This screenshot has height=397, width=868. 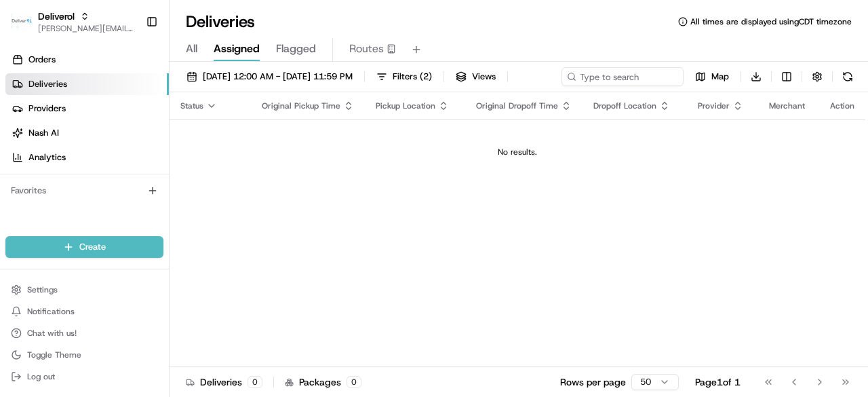 What do you see at coordinates (517, 106) in the screenshot?
I see `span: Original Dropoff Time` at bounding box center [517, 106].